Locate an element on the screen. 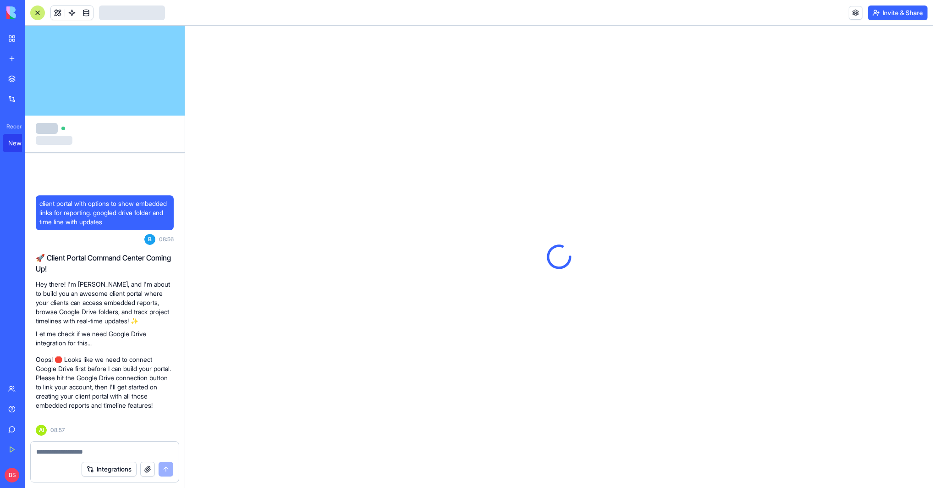  span: 08:57 is located at coordinates (57, 430).